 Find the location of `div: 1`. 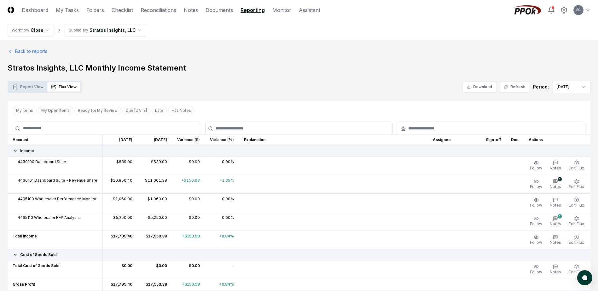

div: 1 is located at coordinates (559, 179).